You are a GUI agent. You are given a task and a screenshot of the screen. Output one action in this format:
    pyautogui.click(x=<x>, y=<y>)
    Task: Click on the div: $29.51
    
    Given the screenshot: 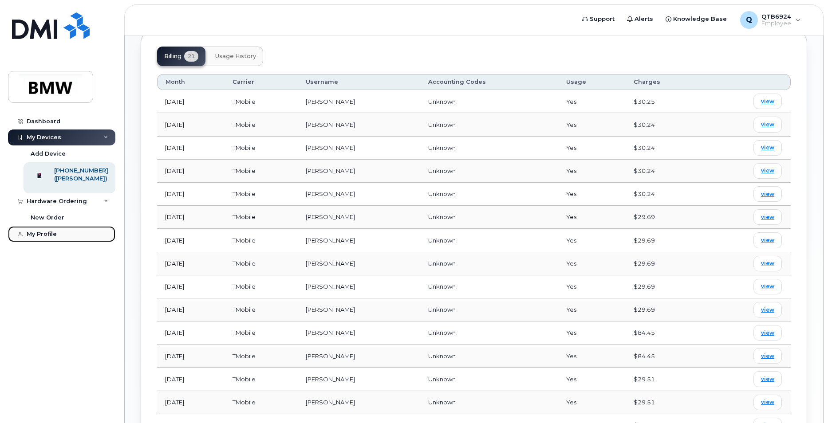 What is the action you would take?
    pyautogui.click(x=665, y=379)
    